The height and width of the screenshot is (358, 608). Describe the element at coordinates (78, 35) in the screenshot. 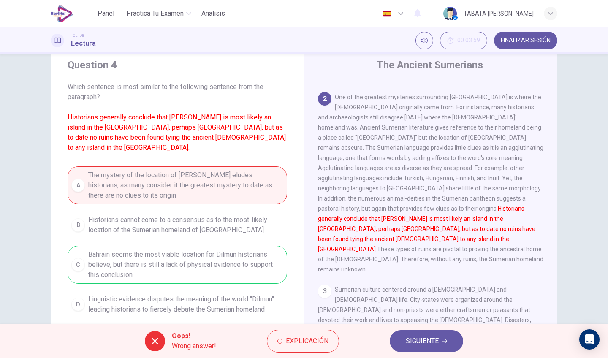

I see `span: TOEFL®` at that location.